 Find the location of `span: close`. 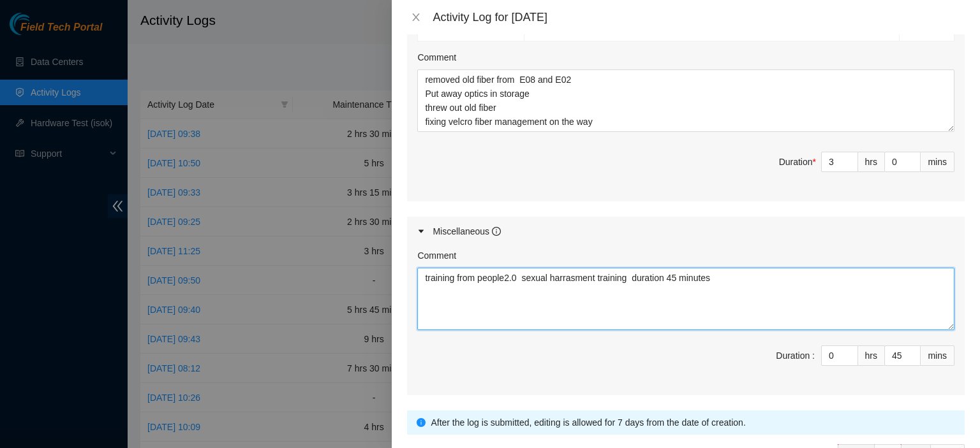

span: close is located at coordinates (416, 17).